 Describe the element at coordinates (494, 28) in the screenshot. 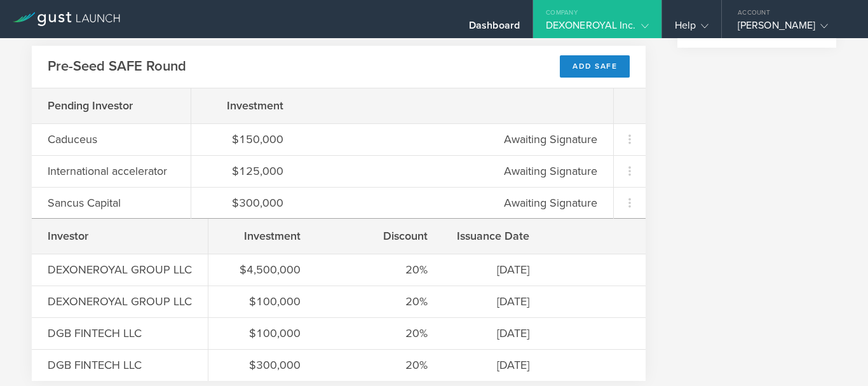

I see `div: Dashboard` at that location.